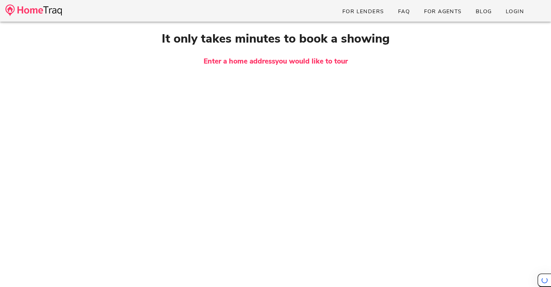 Image resolution: width=551 pixels, height=287 pixels. Describe the element at coordinates (276, 61) in the screenshot. I see `h3: Enter a home address` at that location.